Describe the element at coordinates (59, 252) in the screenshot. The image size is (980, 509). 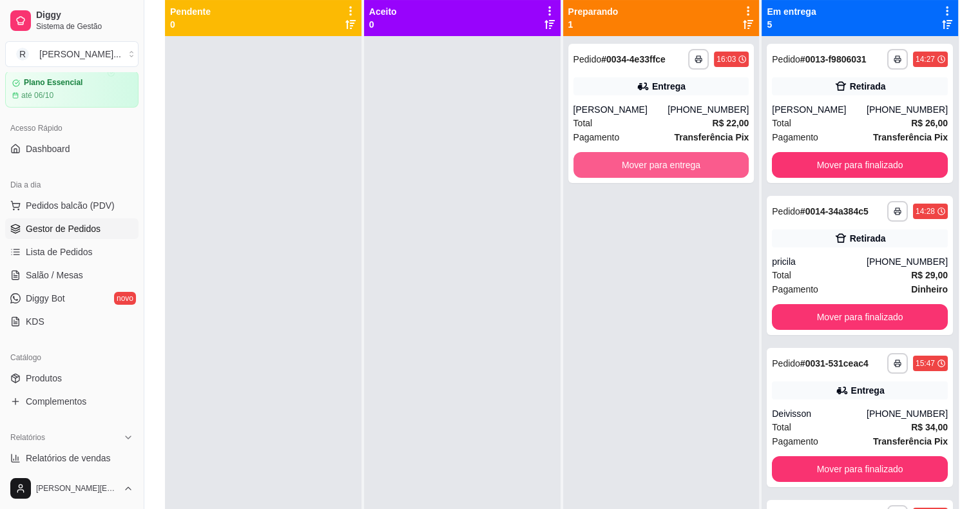
I see `span: Lista de Pedidos` at that location.